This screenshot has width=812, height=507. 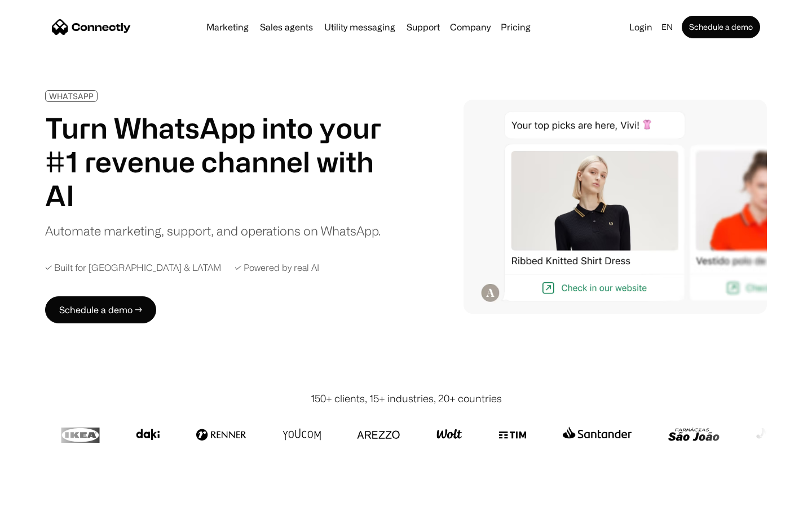 I want to click on a: Utility messaging, so click(x=360, y=27).